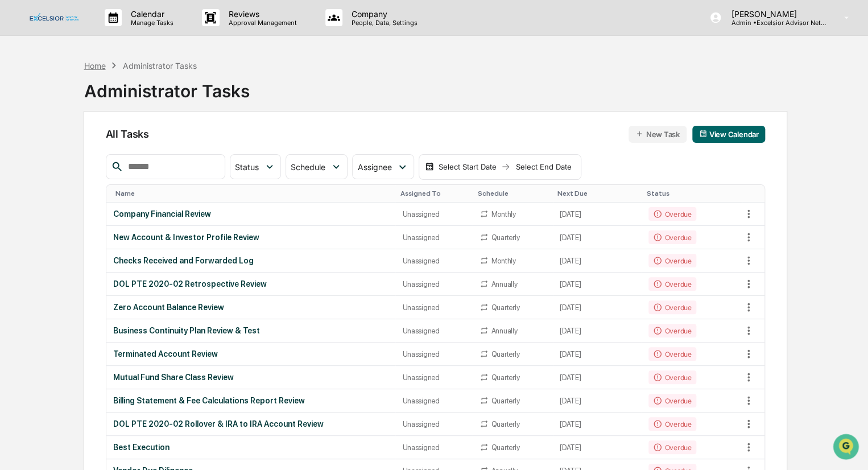 This screenshot has width=868, height=470. I want to click on button: New Task, so click(657, 134).